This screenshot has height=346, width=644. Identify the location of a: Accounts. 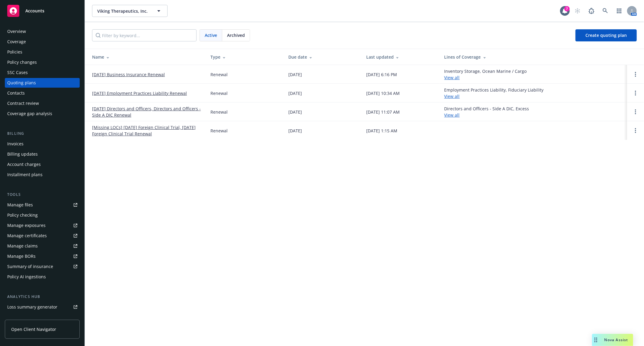
(42, 11).